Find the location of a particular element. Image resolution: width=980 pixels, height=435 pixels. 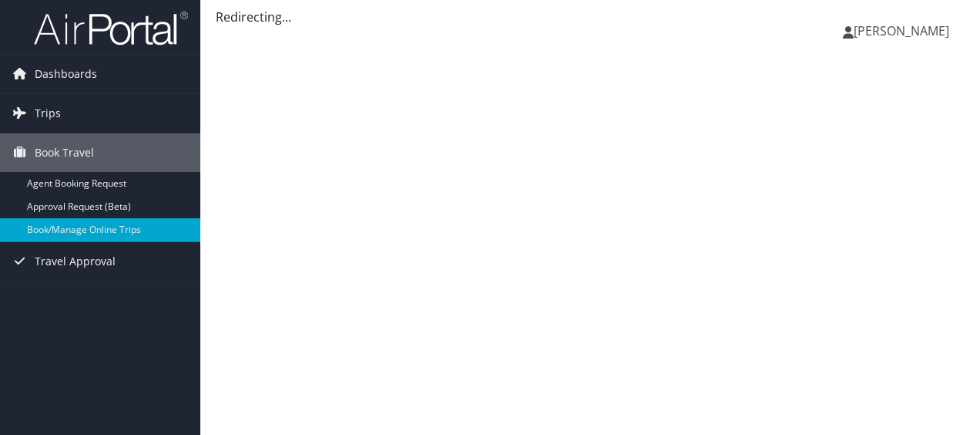

span: Trips is located at coordinates (48, 113).